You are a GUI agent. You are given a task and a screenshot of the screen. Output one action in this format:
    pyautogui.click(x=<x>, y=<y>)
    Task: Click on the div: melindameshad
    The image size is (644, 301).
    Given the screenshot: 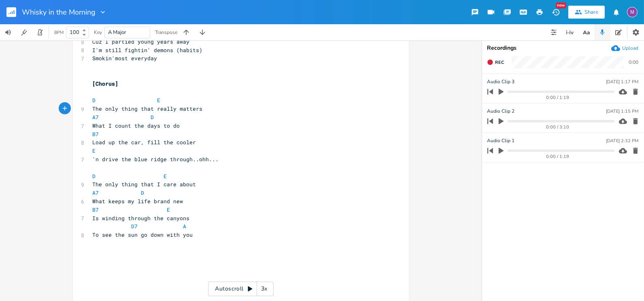 What is the action you would take?
    pyautogui.click(x=632, y=12)
    